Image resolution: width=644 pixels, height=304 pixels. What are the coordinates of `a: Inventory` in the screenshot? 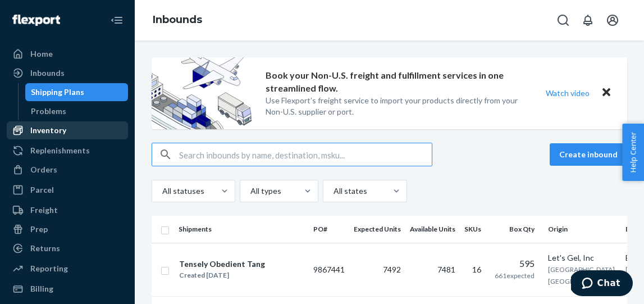 It's located at (67, 130).